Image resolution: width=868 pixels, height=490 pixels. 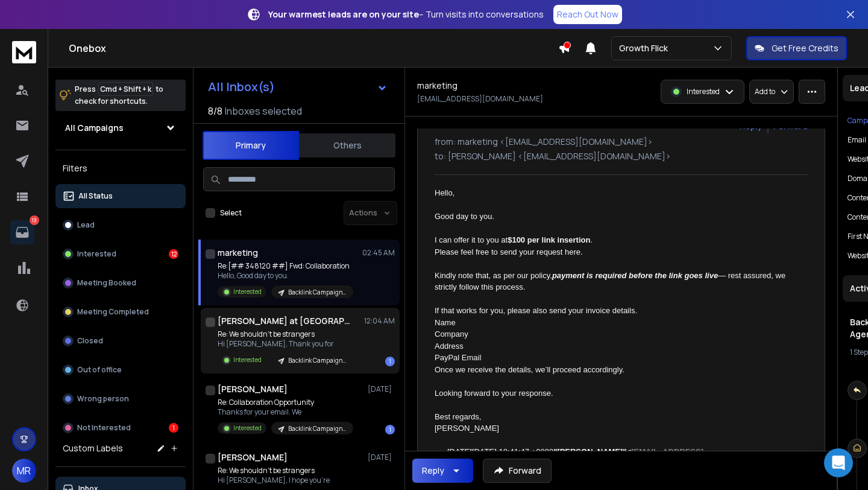 I want to click on button: Get Free Credits, so click(x=797, y=48).